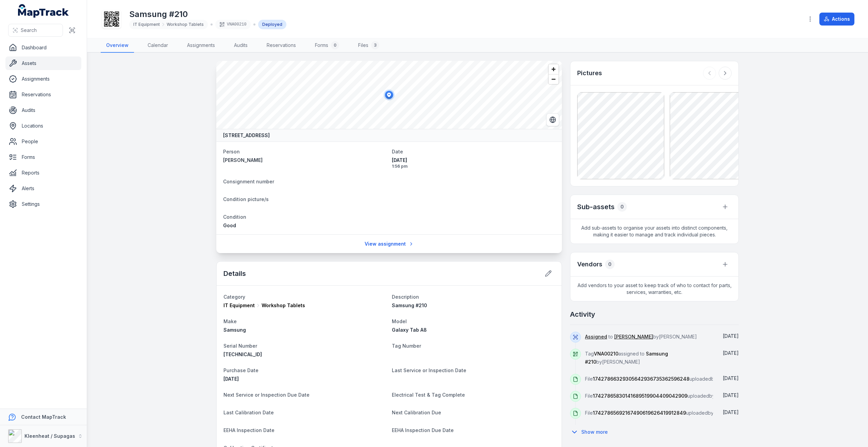 This screenshot has height=447, width=868. What do you see at coordinates (246, 199) in the screenshot?
I see `span: Condition picture/s` at bounding box center [246, 199].